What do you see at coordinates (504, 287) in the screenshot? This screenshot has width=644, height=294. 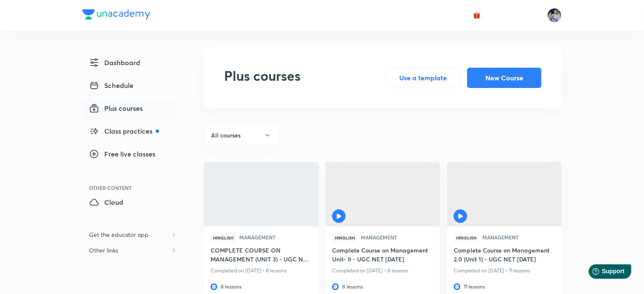 I see `p: 11 lessons` at bounding box center [504, 287].